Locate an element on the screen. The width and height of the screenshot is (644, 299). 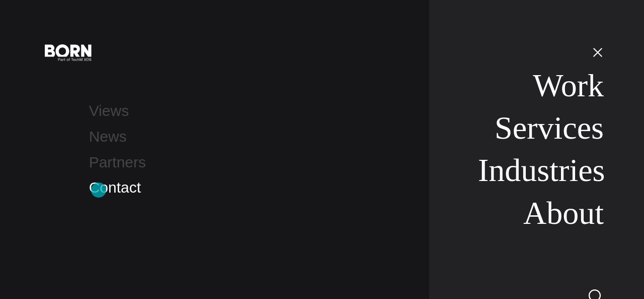
a: Views is located at coordinates (109, 110).